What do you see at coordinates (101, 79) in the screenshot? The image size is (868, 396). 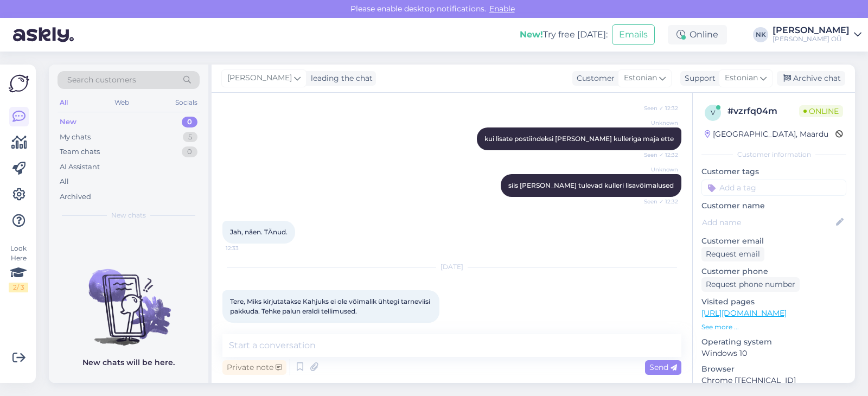 I see `span: Search customers` at bounding box center [101, 79].